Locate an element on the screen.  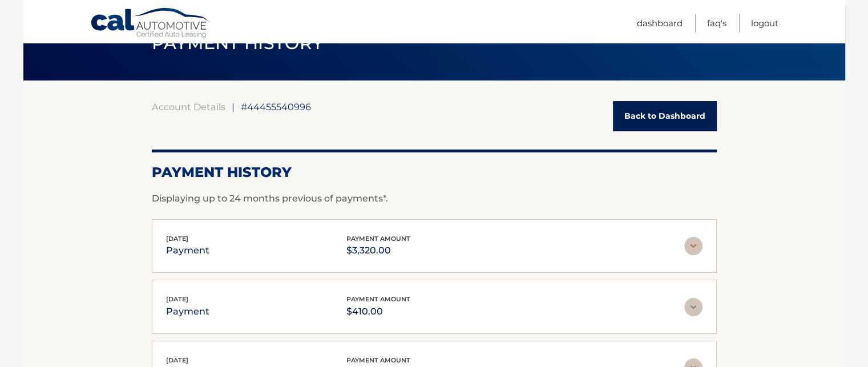
a: Account Details is located at coordinates (188, 106).